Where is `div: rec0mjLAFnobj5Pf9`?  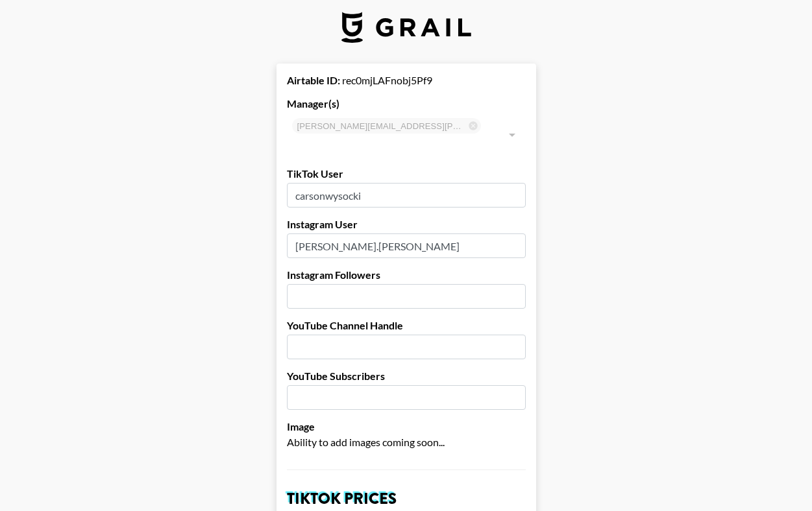 div: rec0mjLAFnobj5Pf9 is located at coordinates (406, 80).